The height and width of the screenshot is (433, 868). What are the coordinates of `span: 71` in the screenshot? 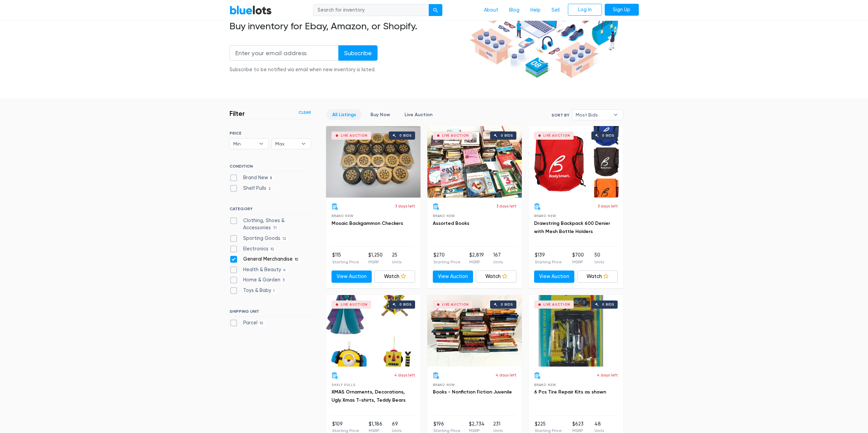 It's located at (275, 228).